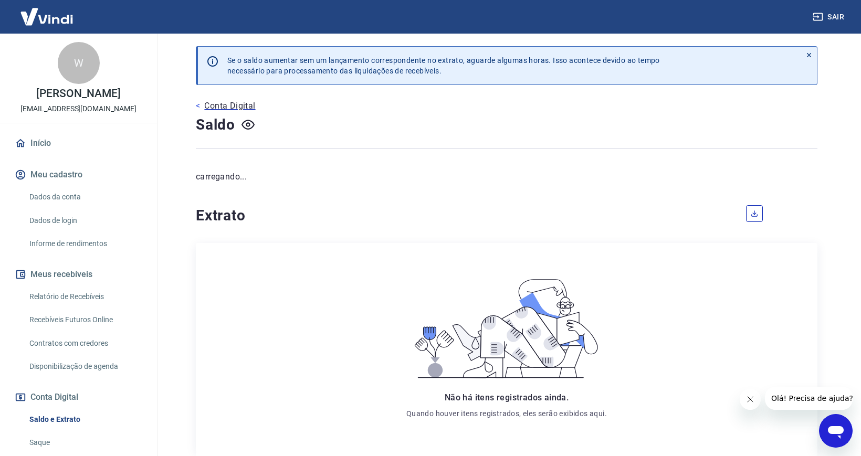 Image resolution: width=861 pixels, height=456 pixels. I want to click on a: Dados de login, so click(84, 220).